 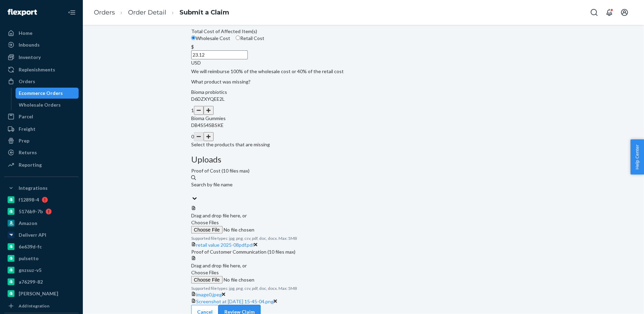 What do you see at coordinates (33, 188) in the screenshot?
I see `div: Integrations` at bounding box center [33, 188].